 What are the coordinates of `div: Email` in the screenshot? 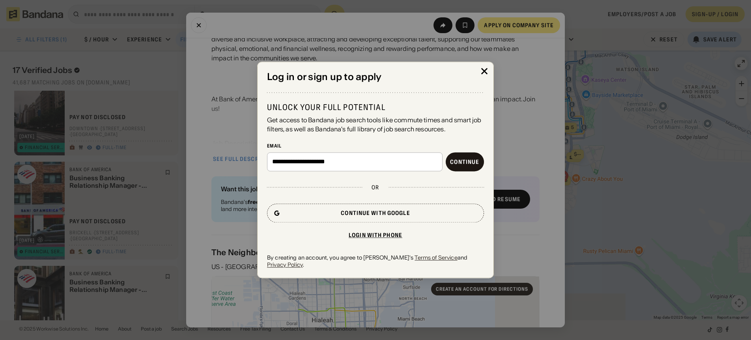 It's located at (375, 146).